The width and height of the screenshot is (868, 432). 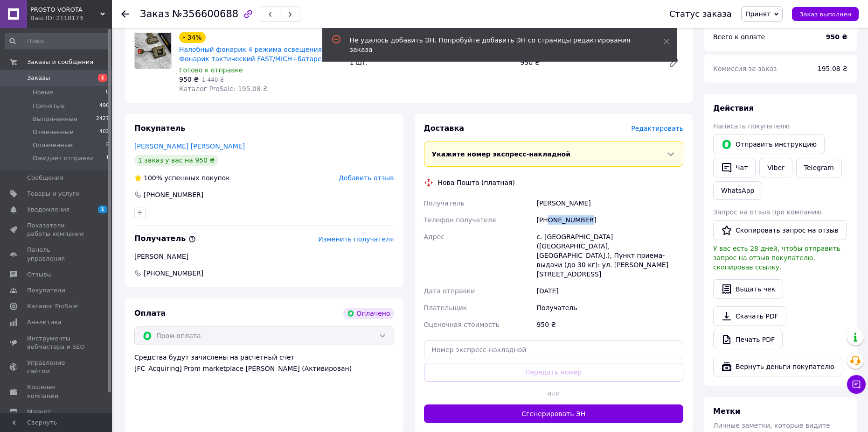 I want to click on span: Телефон получателя, so click(x=460, y=220).